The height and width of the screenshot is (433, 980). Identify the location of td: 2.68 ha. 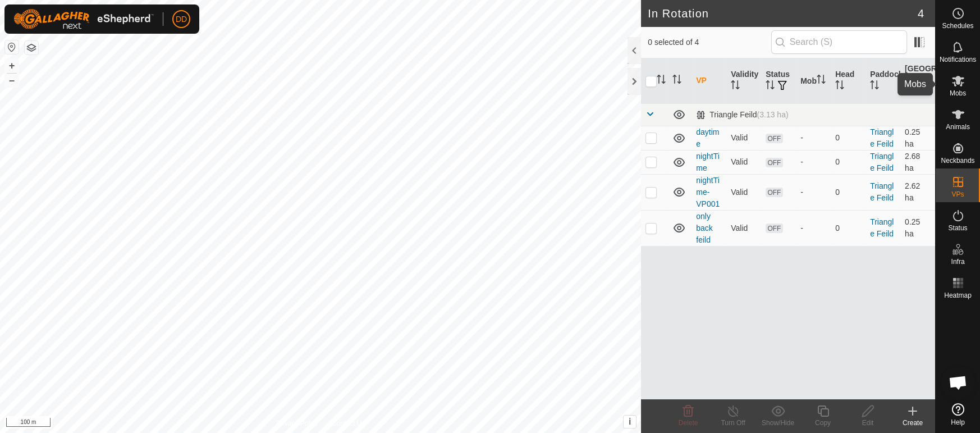
(918, 161).